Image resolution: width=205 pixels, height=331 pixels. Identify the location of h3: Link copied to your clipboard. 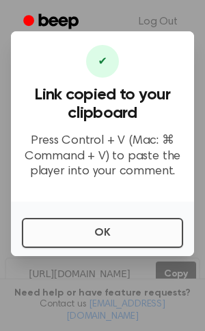
(102, 104).